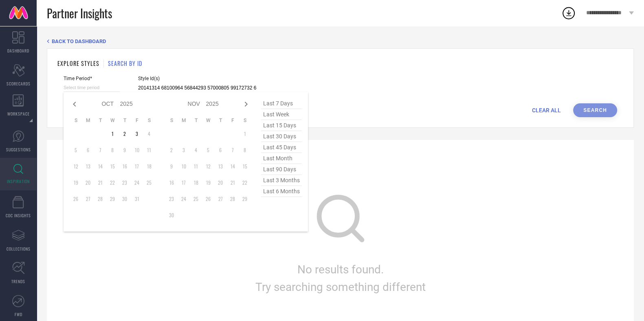 The height and width of the screenshot is (321, 644). Describe the element at coordinates (171, 215) in the screenshot. I see `td: Sun Nov 30 2025` at that location.